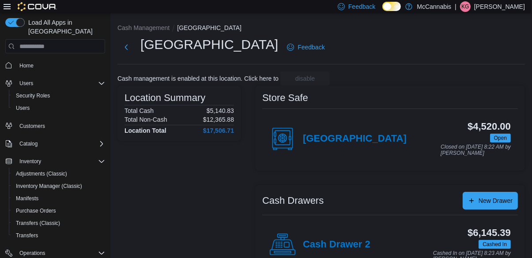 The image size is (532, 258). What do you see at coordinates (391, 6) in the screenshot?
I see `input: Dark Mode` at bounding box center [391, 6].